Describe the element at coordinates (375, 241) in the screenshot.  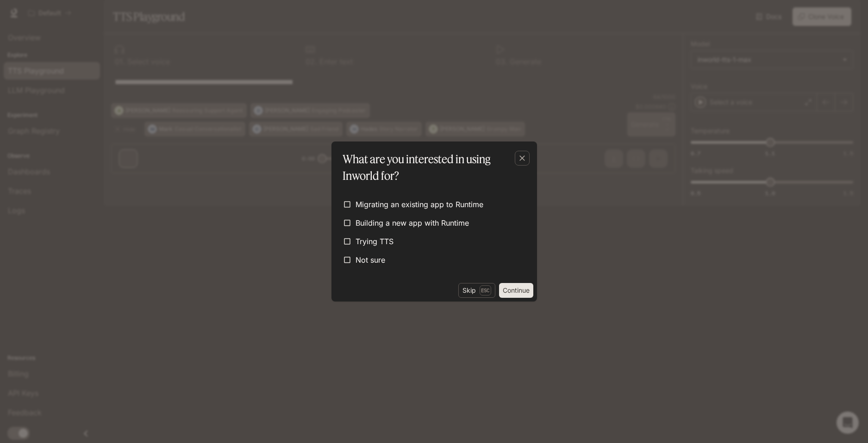
I see `span: Trying TTS` at that location.